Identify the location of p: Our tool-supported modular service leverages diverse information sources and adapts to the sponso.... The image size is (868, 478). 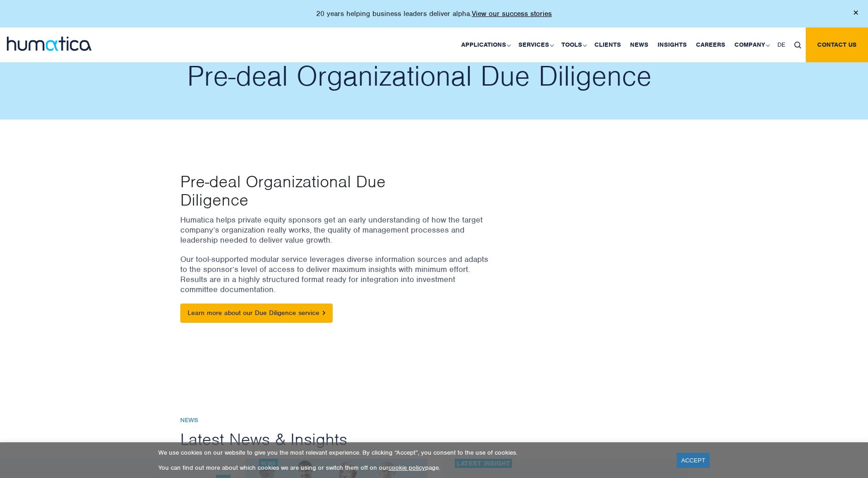
(336, 274).